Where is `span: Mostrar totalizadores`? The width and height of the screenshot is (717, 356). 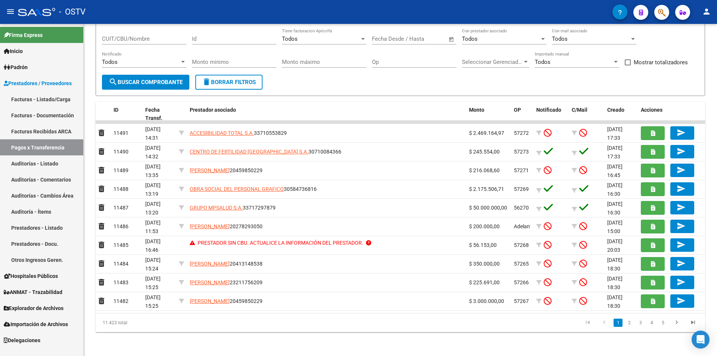
span: Mostrar totalizadores is located at coordinates (660, 62).